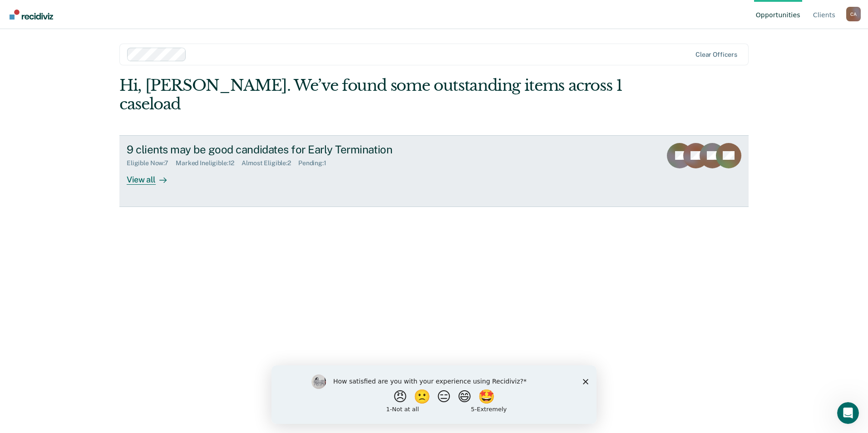  Describe the element at coordinates (31, 15) in the screenshot. I see `img: Recidiviz` at that location.